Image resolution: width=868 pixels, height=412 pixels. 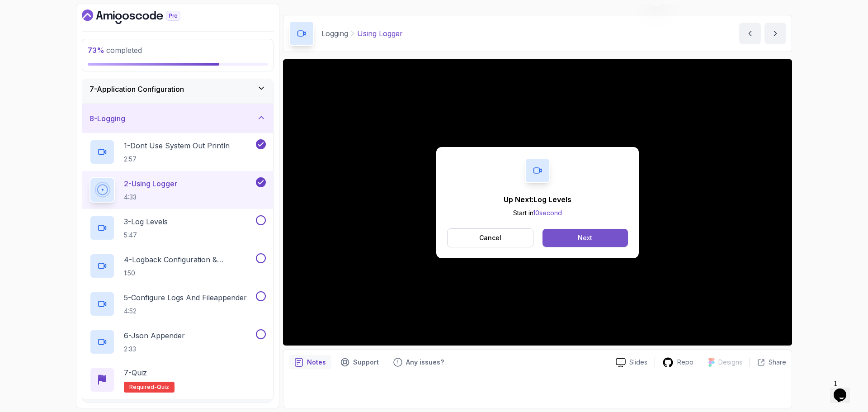 I want to click on p: Designs, so click(x=730, y=362).